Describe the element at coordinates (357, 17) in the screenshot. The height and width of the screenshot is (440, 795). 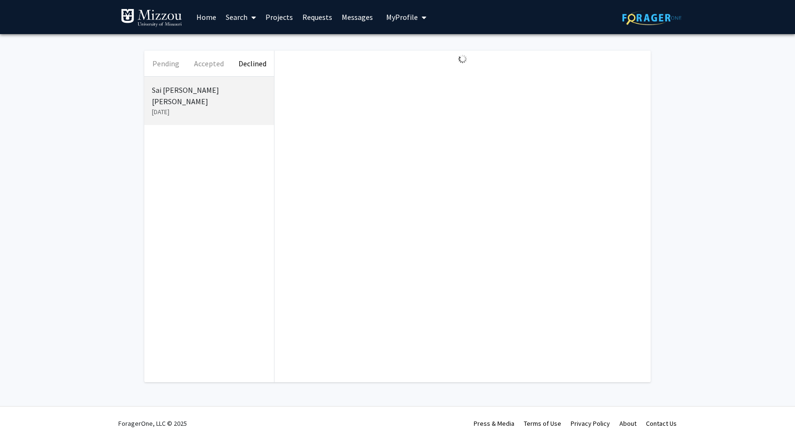
I see `a: Messages` at that location.